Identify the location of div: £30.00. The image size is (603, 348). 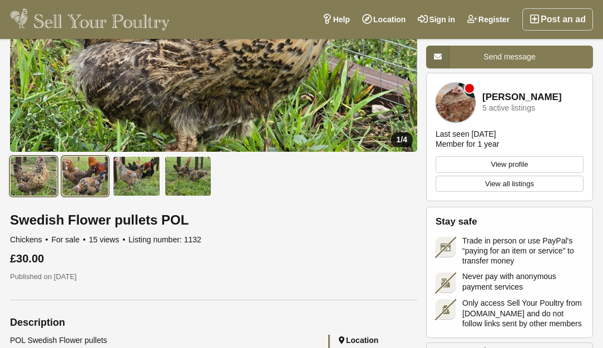
(214, 259).